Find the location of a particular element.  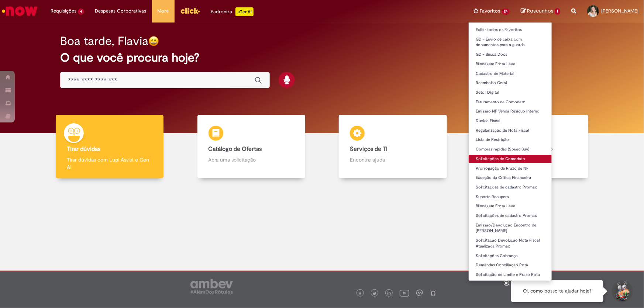

h2: Boa tarde, Flavia is located at coordinates (104, 41).